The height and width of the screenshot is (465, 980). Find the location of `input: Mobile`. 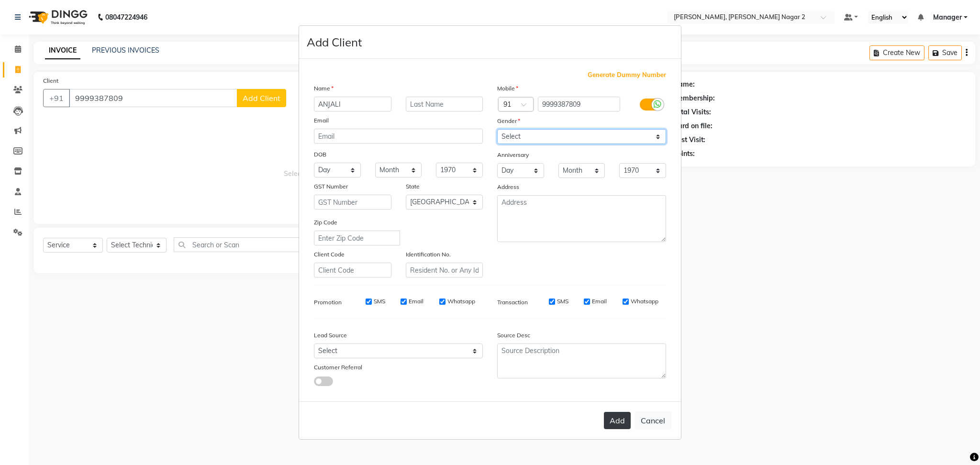

input: Mobile is located at coordinates (579, 104).